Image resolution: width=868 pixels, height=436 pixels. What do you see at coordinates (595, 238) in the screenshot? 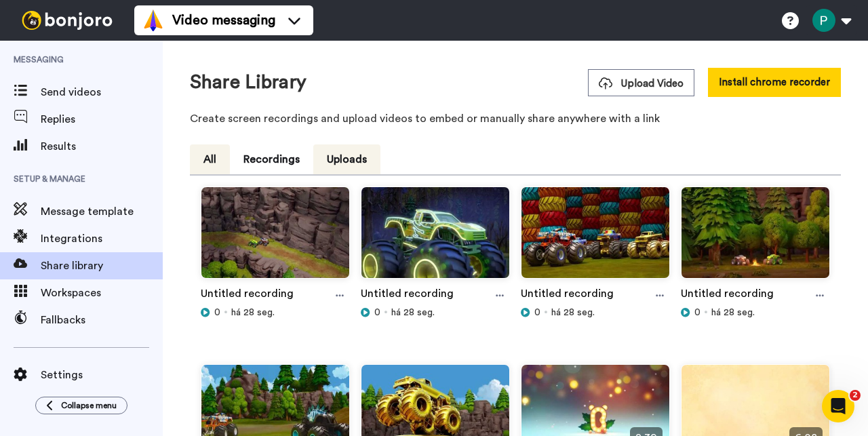
I see `img: c9a9c59c-7098-4aa0-a130-2369703fad04_thumbnail_source_1757555684.jpg` at bounding box center [595, 238].